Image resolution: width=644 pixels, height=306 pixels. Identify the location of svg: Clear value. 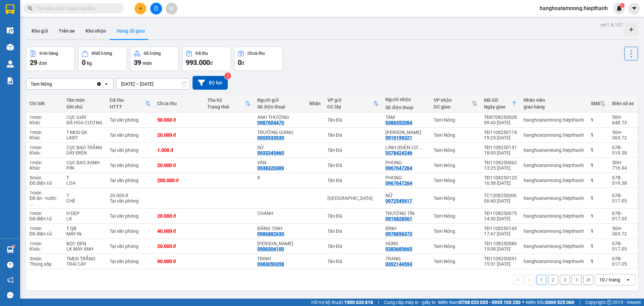
(99, 84).